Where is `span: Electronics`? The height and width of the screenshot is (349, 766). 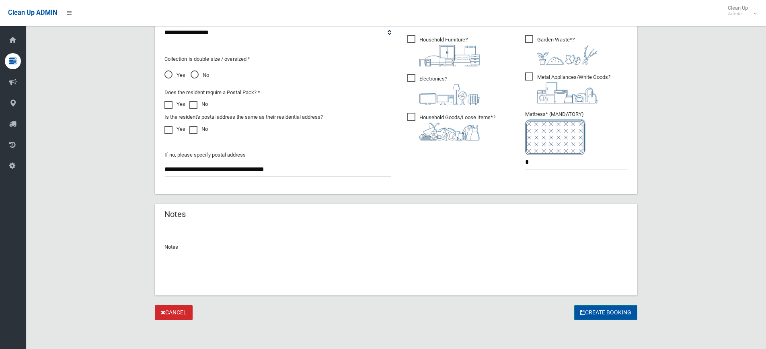 span: Electronics is located at coordinates (443, 89).